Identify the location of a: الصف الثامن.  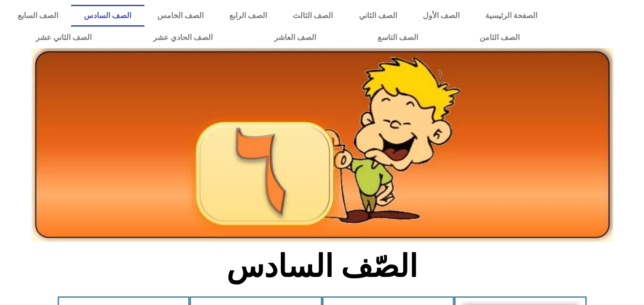
(499, 38).